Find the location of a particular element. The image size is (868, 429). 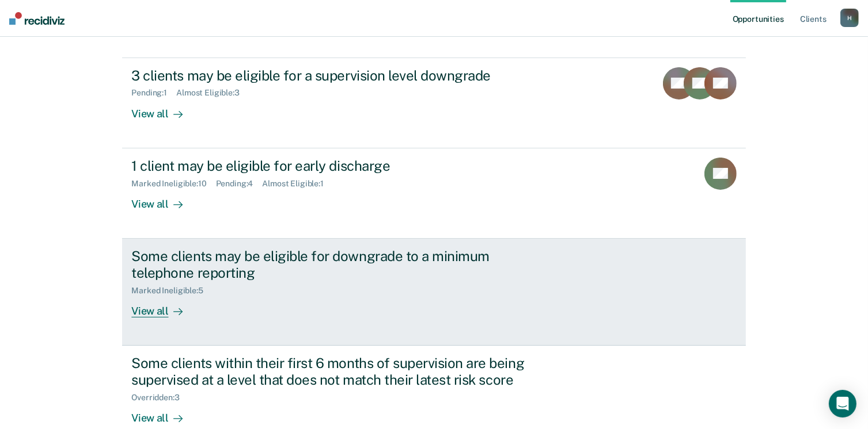

button: H is located at coordinates (850, 18).